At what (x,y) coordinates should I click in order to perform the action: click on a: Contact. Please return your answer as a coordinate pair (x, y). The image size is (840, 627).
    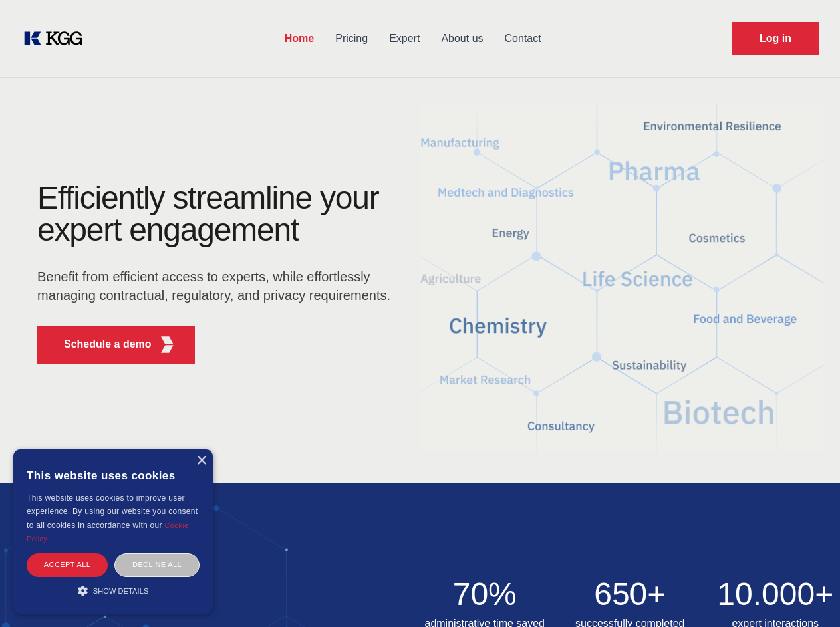
    Looking at the image, I should click on (523, 38).